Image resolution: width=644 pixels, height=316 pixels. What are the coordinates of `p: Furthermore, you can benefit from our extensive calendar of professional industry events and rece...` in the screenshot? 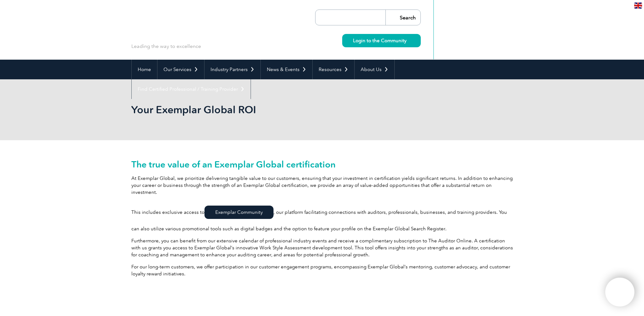 It's located at (322, 248).